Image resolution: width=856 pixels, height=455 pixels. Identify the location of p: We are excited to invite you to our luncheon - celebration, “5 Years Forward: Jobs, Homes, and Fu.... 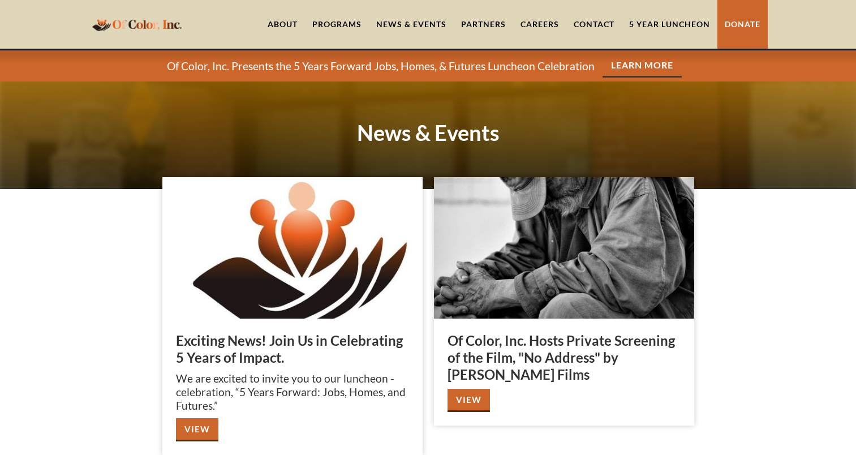
(293, 392).